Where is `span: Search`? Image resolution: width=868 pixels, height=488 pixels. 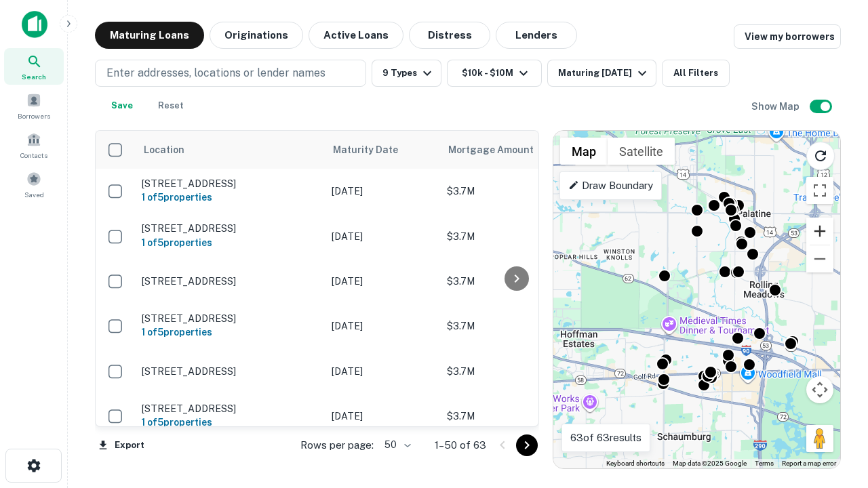
span: Search is located at coordinates (34, 76).